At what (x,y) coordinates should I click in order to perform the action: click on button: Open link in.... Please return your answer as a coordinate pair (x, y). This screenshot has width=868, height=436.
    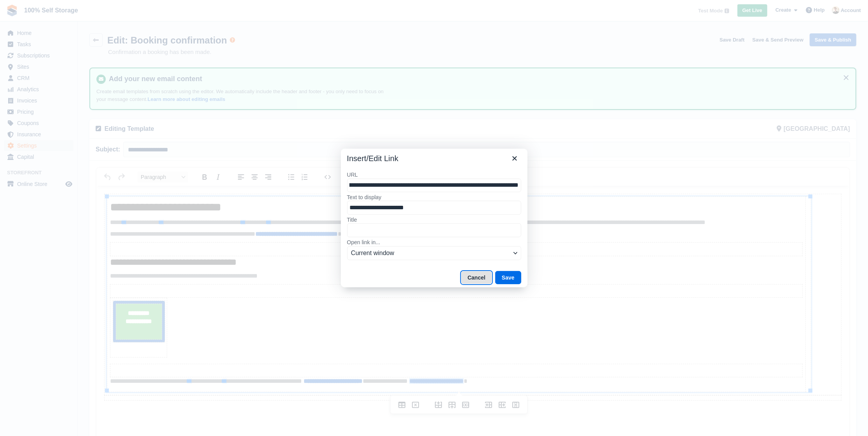
    Looking at the image, I should click on (434, 253).